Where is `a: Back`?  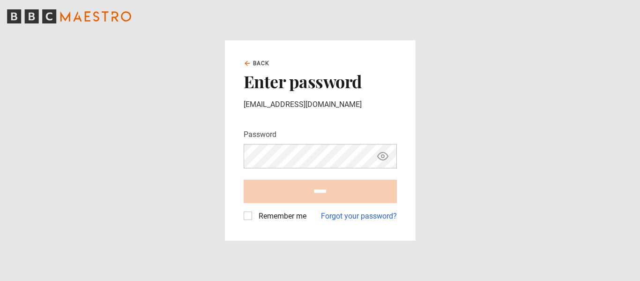 a: Back is located at coordinates (257, 63).